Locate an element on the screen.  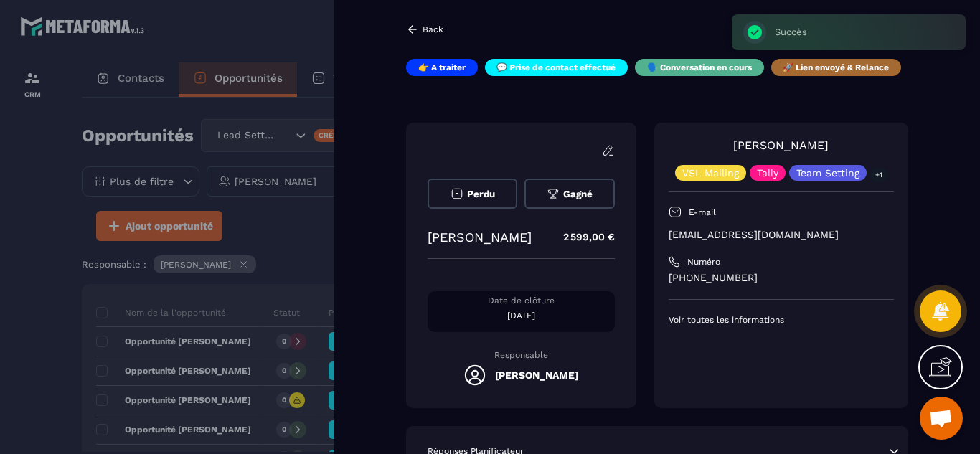
p: Tally is located at coordinates (767, 172).